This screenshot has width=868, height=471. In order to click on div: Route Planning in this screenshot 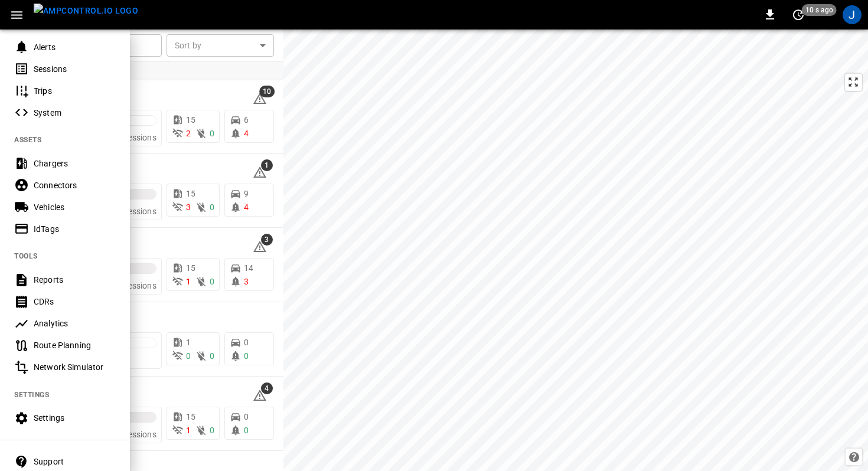, I will do `click(74, 345)`.